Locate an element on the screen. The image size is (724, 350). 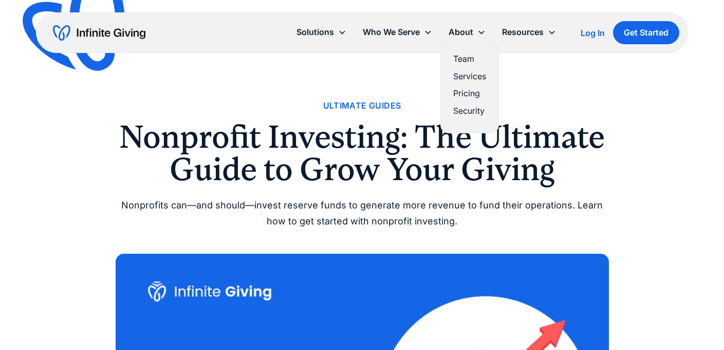
div: Nonprofits can—and should—invest reserve funds to generate more revenue to fund their operations.... is located at coordinates (362, 213).